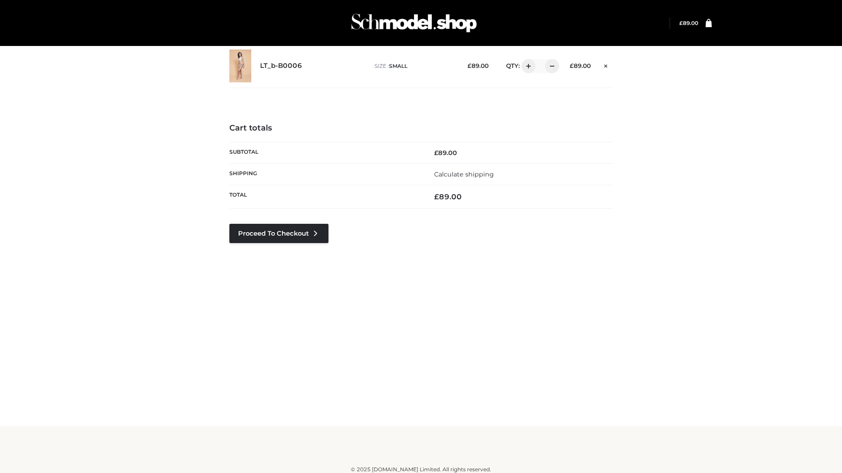  Describe the element at coordinates (398, 66) in the screenshot. I see `span: SMALL` at that location.